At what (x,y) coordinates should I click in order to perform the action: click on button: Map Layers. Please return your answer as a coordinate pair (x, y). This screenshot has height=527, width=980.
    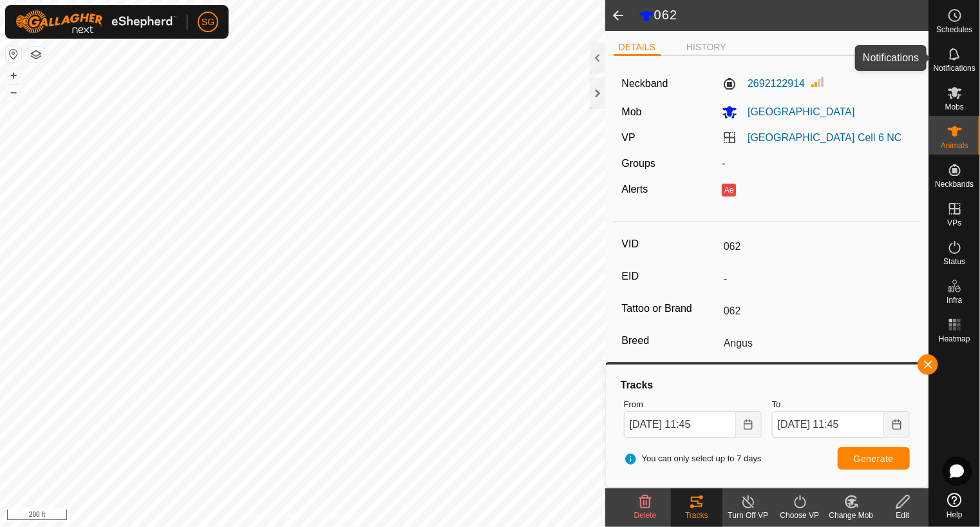
    Looking at the image, I should click on (36, 54).